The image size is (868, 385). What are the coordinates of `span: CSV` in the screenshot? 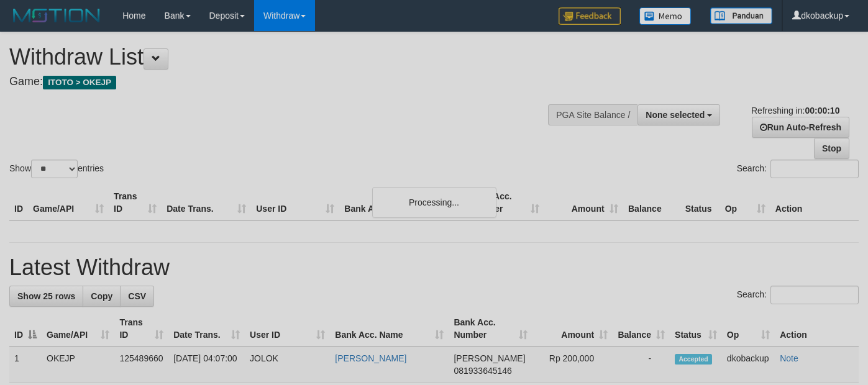 It's located at (137, 296).